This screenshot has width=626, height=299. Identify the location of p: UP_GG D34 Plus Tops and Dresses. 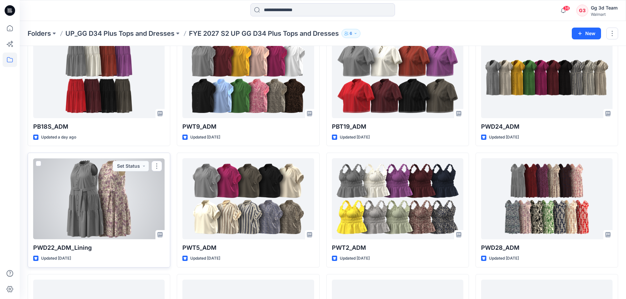
(120, 33).